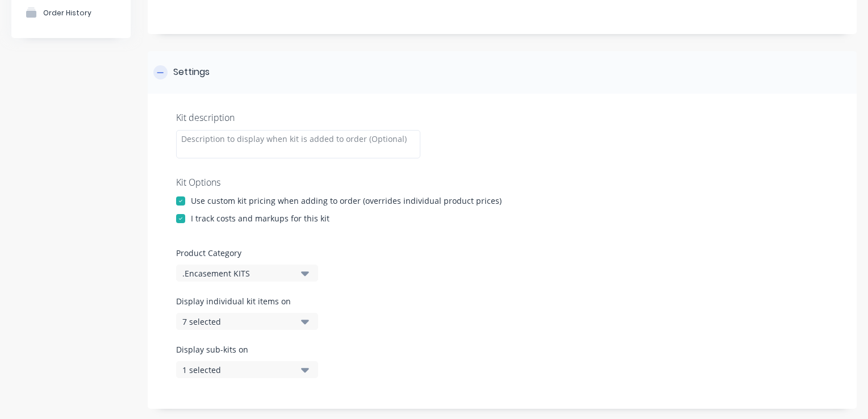 This screenshot has height=419, width=868. Describe the element at coordinates (238, 370) in the screenshot. I see `div: 1 selected` at that location.